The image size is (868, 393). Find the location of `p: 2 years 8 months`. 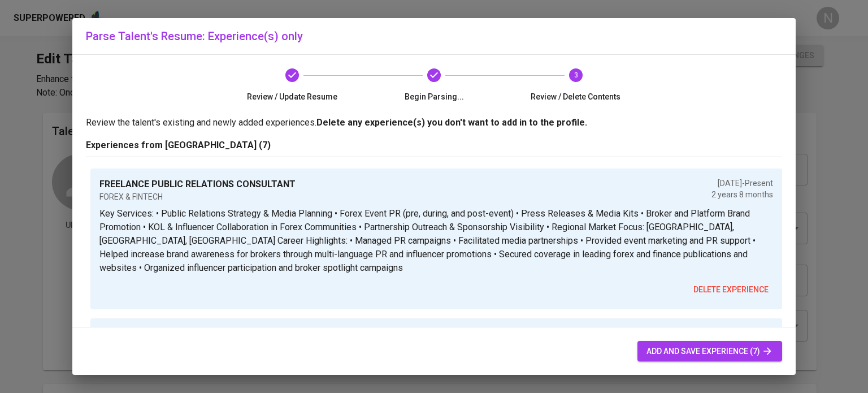

p: 2 years 8 months is located at coordinates (742, 195).